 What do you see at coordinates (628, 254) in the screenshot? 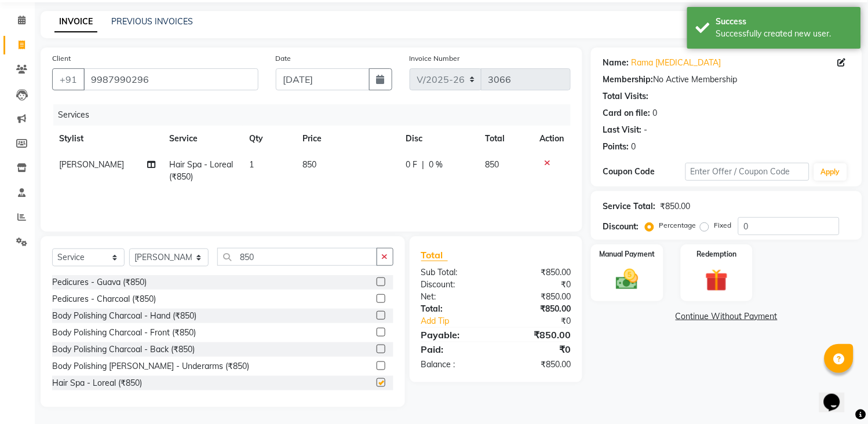
I see `label: Manual Payment` at bounding box center [628, 254].